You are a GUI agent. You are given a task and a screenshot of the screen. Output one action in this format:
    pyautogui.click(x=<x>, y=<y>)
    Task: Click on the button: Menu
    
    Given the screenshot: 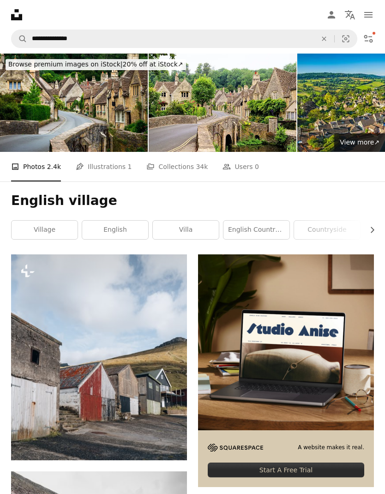 What is the action you would take?
    pyautogui.click(x=369, y=15)
    